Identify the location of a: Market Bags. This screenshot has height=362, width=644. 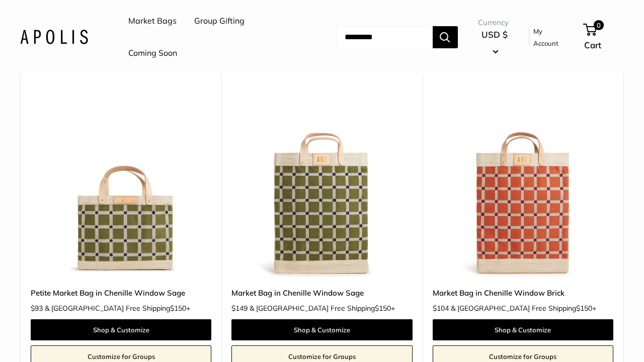
(152, 21).